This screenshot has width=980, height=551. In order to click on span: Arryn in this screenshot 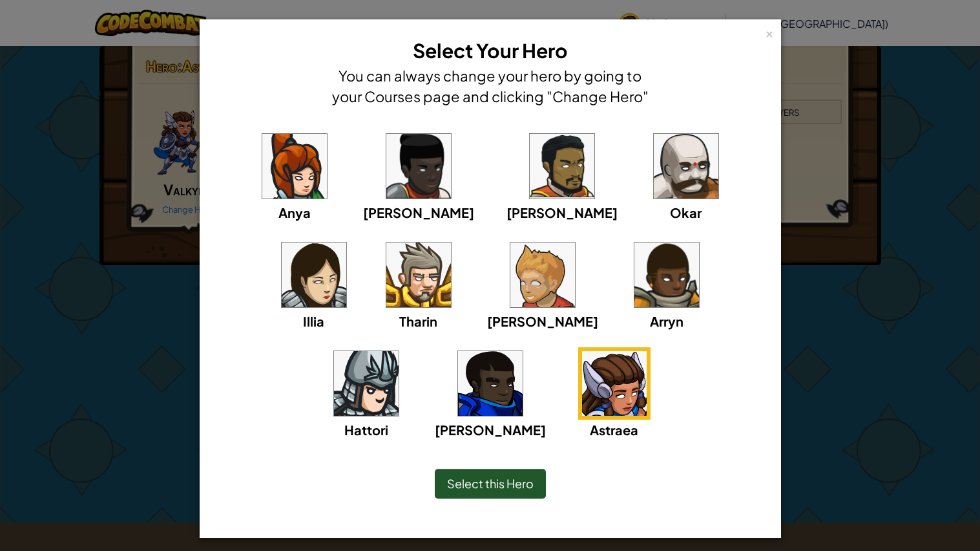, I will do `click(667, 321)`.